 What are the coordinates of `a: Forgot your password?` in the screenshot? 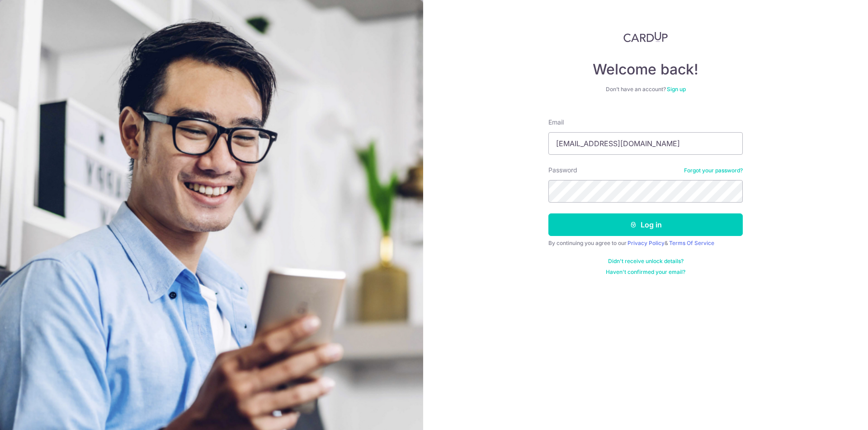 It's located at (713, 171).